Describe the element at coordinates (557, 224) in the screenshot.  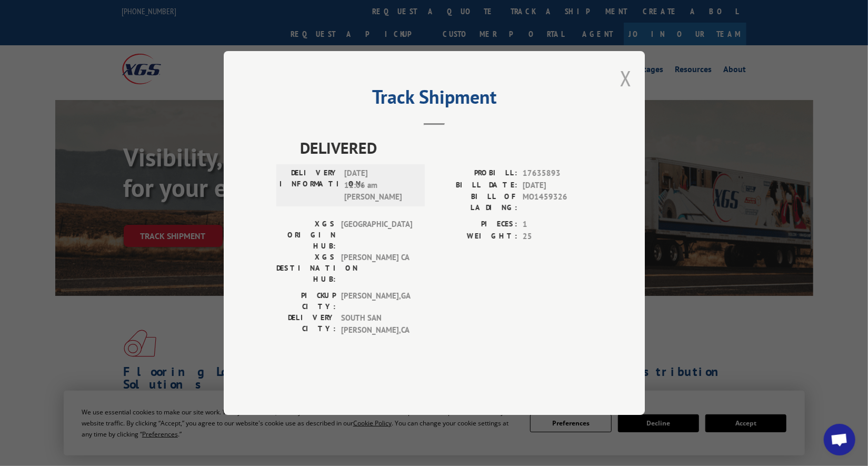
I see `span: 1` at that location.